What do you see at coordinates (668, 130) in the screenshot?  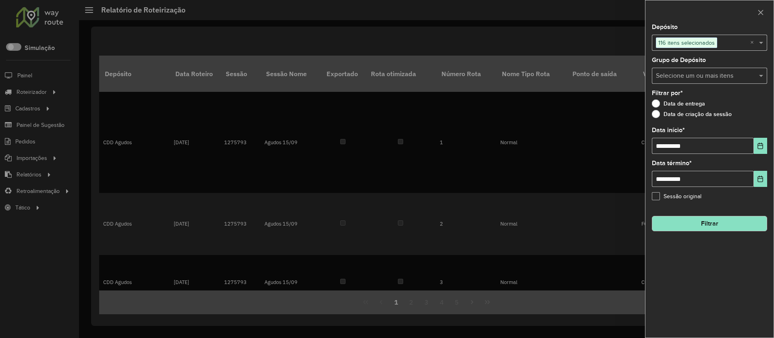 I see `label: Data início` at bounding box center [668, 130].